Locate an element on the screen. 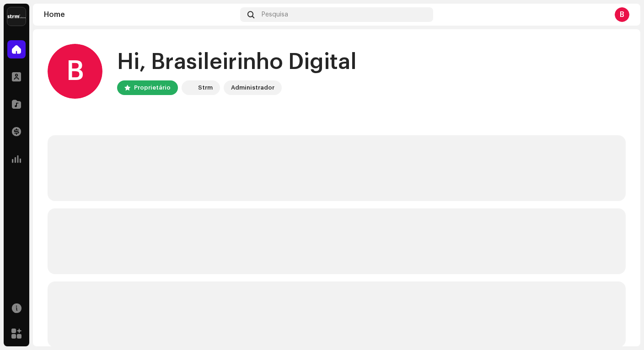 The height and width of the screenshot is (350, 644). div: Hi, Brasileirinho Digital is located at coordinates (237, 62).